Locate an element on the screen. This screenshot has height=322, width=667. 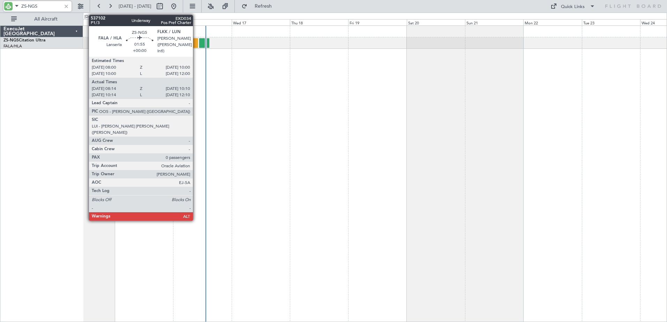
div: Tue 16 is located at coordinates (202, 22).